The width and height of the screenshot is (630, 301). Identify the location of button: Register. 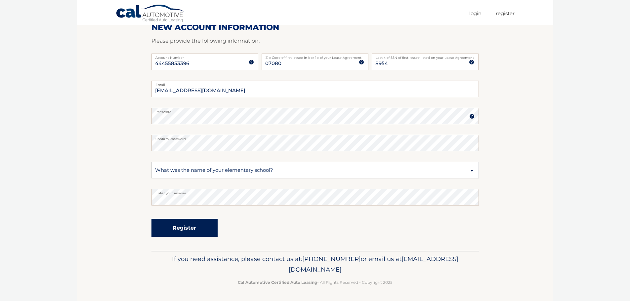
(184, 228).